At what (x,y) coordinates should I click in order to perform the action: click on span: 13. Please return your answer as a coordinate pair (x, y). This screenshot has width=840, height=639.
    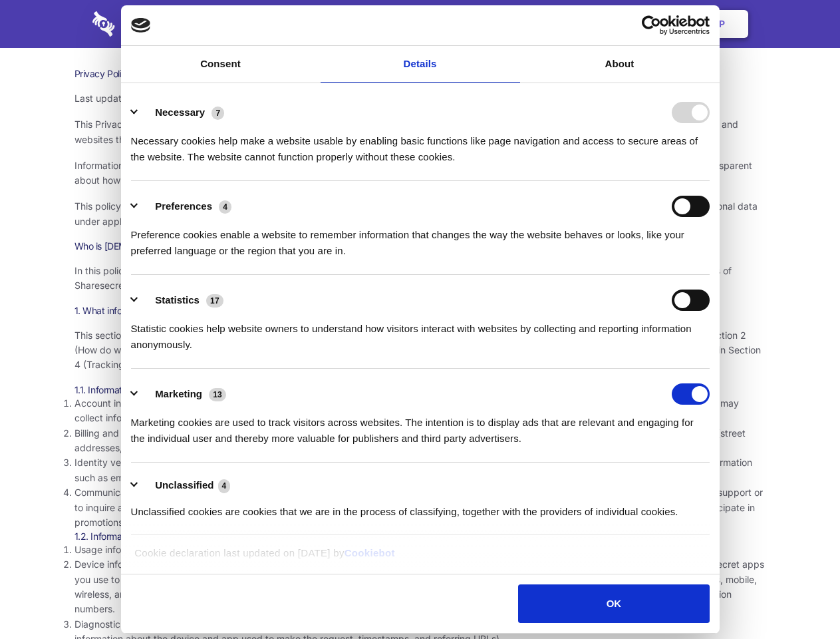
    Looking at the image, I should click on (218, 395).